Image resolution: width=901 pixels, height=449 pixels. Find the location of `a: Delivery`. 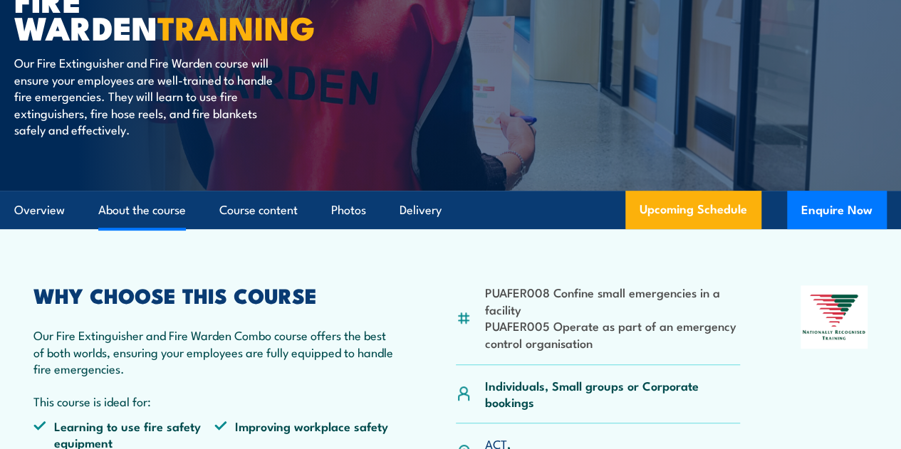

a: Delivery is located at coordinates (420, 210).